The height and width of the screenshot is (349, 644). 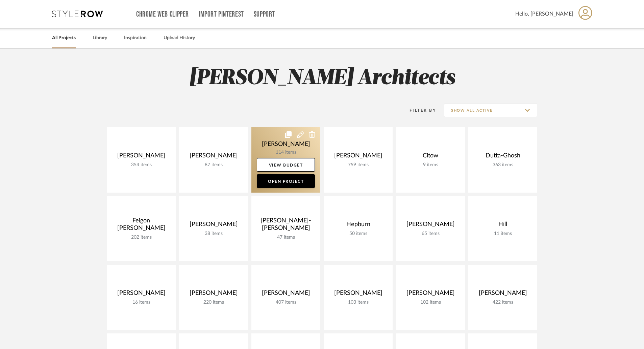 I want to click on div: 102 items, so click(x=431, y=302).